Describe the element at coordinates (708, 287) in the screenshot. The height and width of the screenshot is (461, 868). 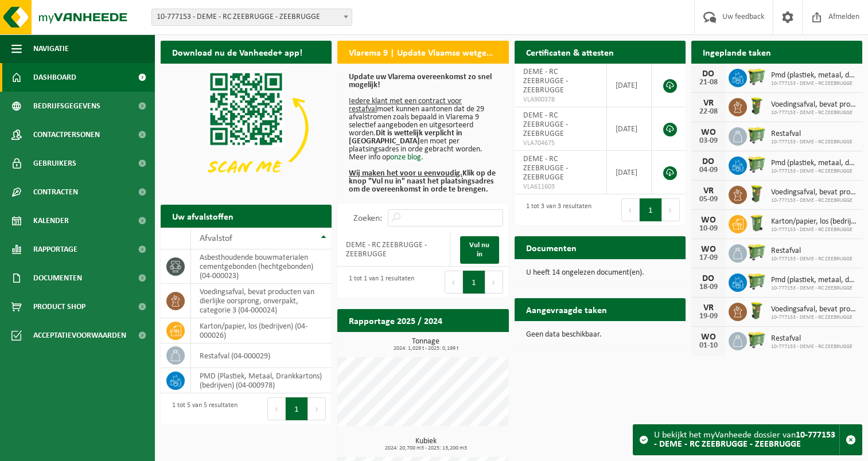
I see `div: 18-09` at that location.